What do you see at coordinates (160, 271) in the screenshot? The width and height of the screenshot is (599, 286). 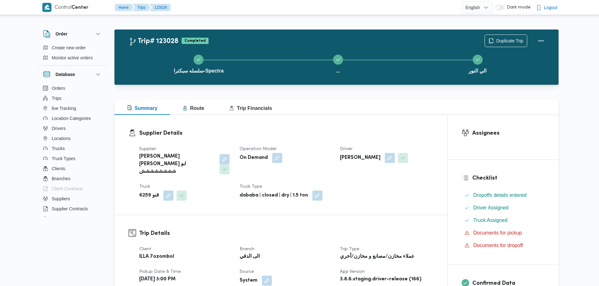 I see `span: Pickup date & time` at bounding box center [160, 271].